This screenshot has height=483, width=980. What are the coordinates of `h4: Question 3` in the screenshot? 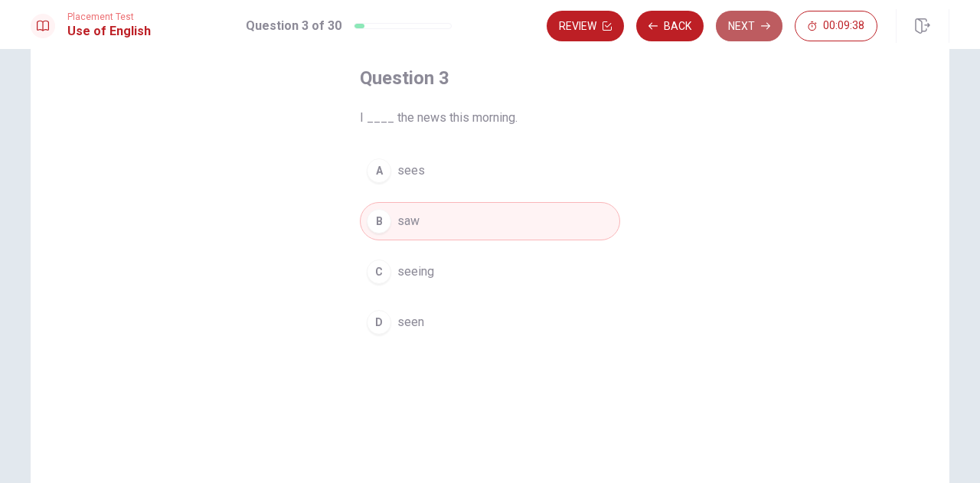 It's located at (490, 78).